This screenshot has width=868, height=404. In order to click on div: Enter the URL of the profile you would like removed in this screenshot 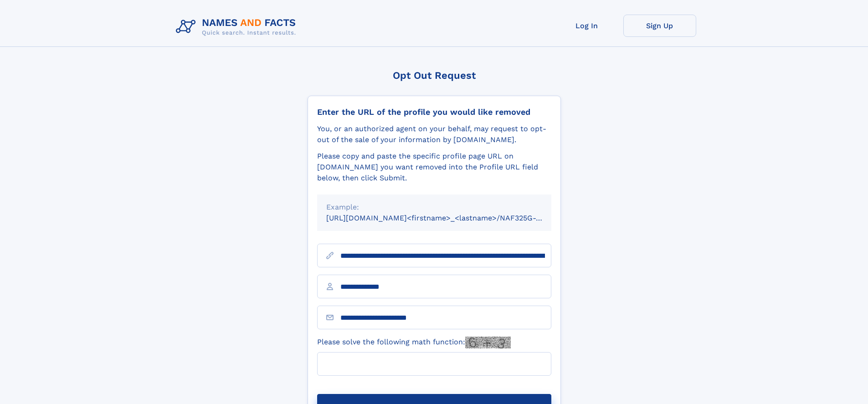, I will do `click(434, 112)`.